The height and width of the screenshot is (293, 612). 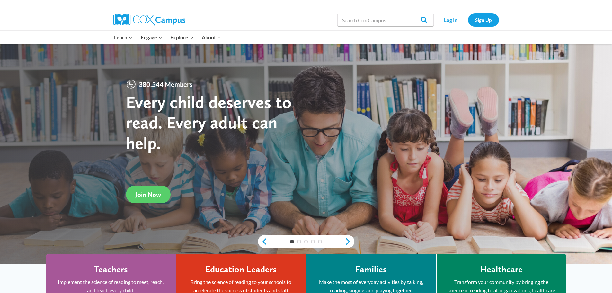 I want to click on nav: Primary Navigation, so click(x=168, y=37).